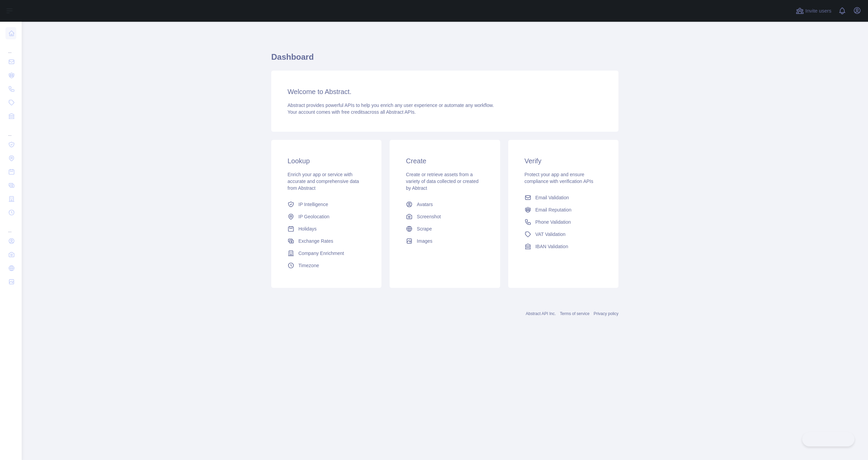 The width and height of the screenshot is (868, 460). I want to click on h3: Lookup, so click(326, 161).